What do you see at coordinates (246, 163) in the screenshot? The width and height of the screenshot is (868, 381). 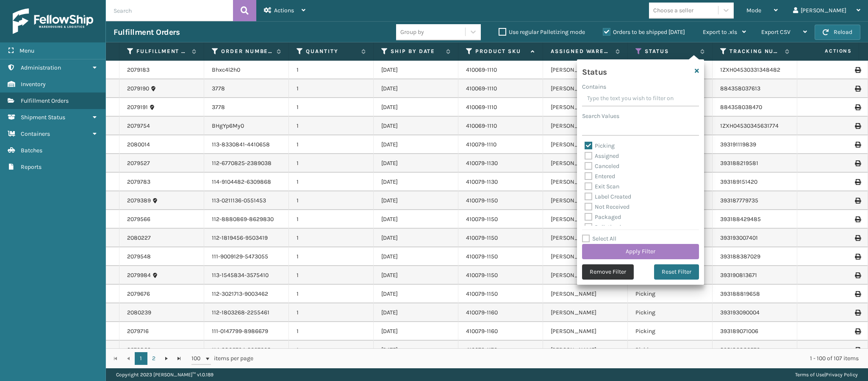 I see `td: 112-6770825-2389038` at bounding box center [246, 163].